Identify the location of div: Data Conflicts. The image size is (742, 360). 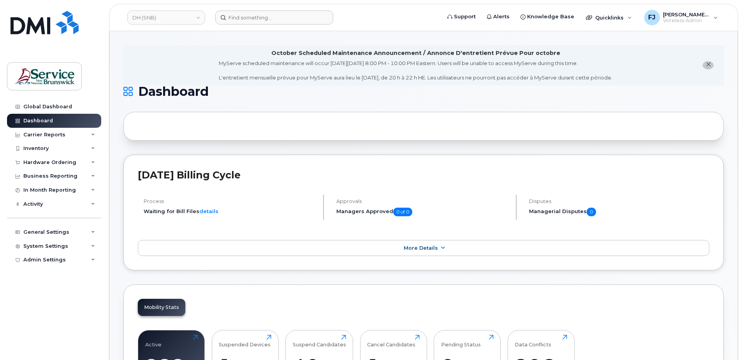
(533, 341).